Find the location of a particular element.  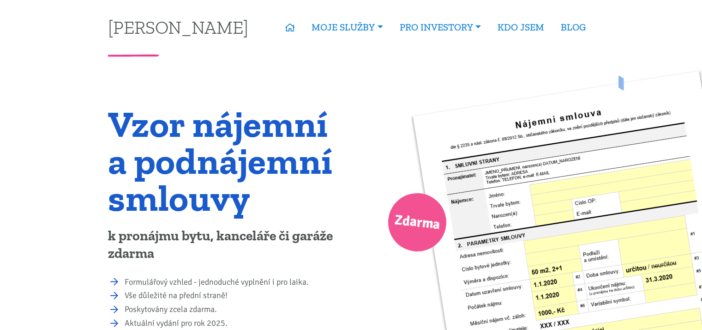

a: MOJE SLUŽBY is located at coordinates (347, 27).